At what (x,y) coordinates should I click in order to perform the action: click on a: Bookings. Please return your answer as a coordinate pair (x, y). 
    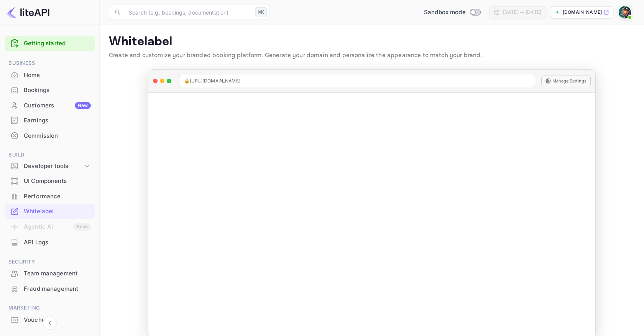
    Looking at the image, I should click on (49, 90).